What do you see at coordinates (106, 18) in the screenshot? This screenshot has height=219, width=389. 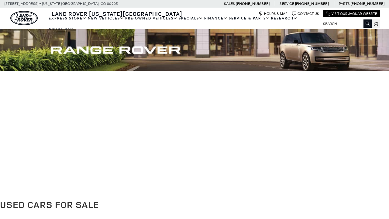 I see `a: New Vehicles` at bounding box center [106, 18].